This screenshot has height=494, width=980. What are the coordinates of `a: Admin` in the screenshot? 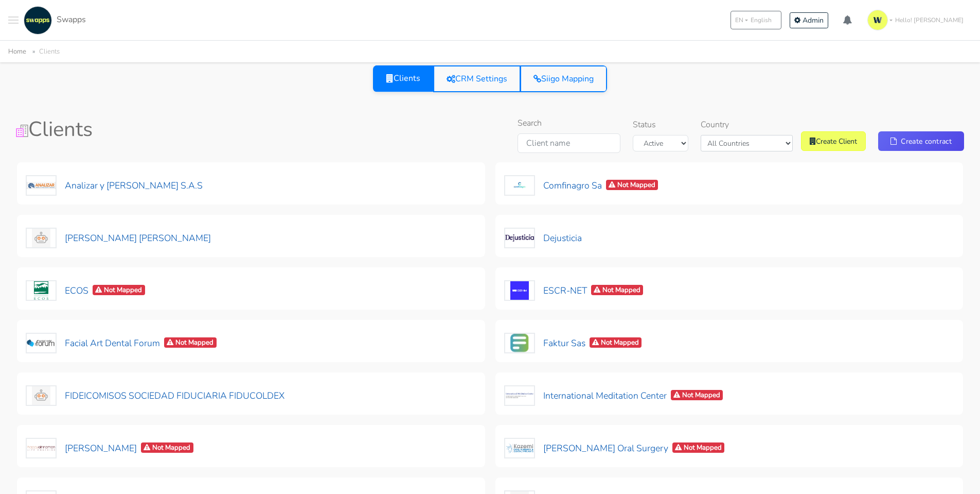 It's located at (809, 20).